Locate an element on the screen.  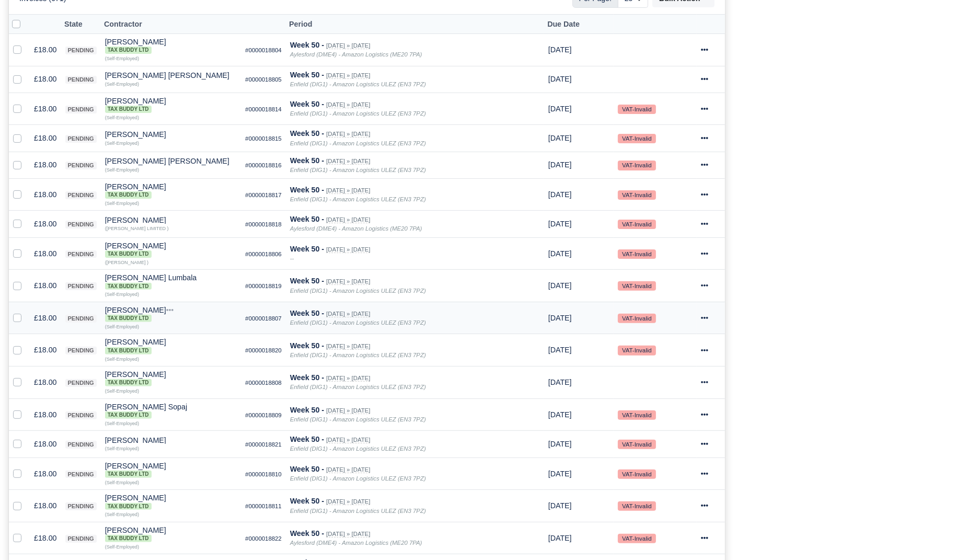
small: #0000018819 is located at coordinates (264, 286).